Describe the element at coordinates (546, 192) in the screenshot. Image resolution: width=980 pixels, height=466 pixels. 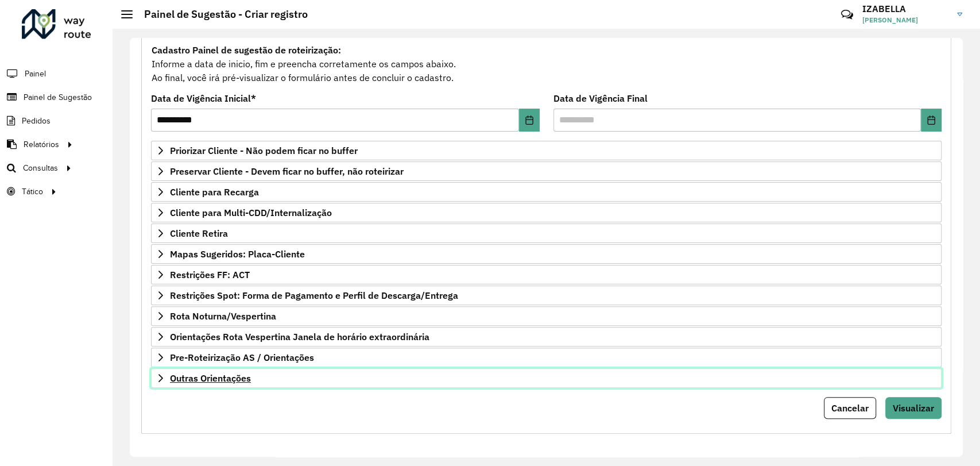
I see `a: Cliente para Recarga` at that location.